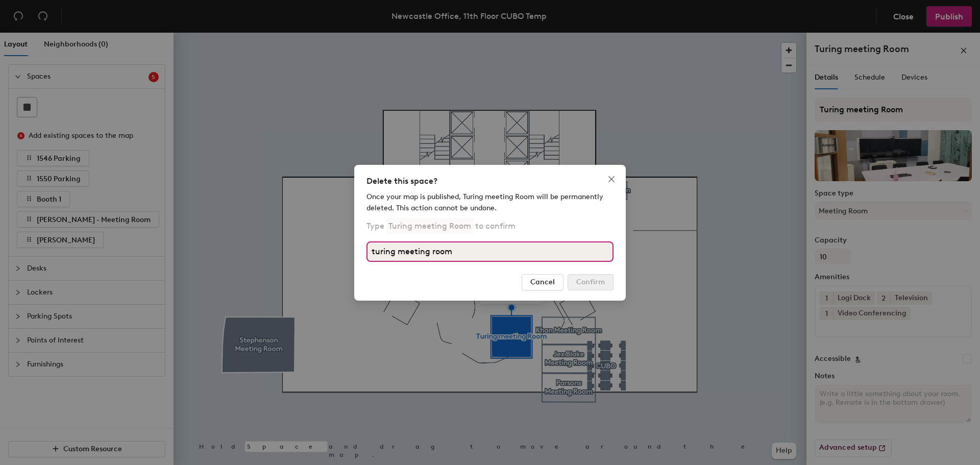 Image resolution: width=980 pixels, height=465 pixels. What do you see at coordinates (490, 202) in the screenshot?
I see `div: Once your map is published, Turing meeting Room will be permanently deleted. This action cannot b...` at bounding box center [490, 202].